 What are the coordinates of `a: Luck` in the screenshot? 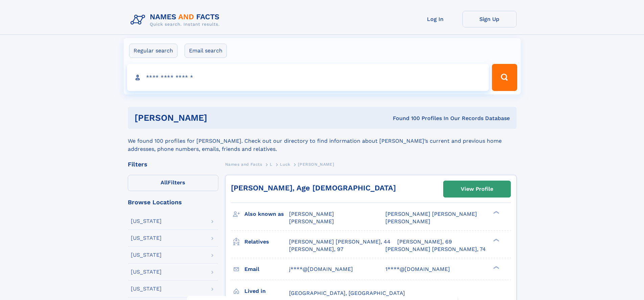 It's located at (285, 164).